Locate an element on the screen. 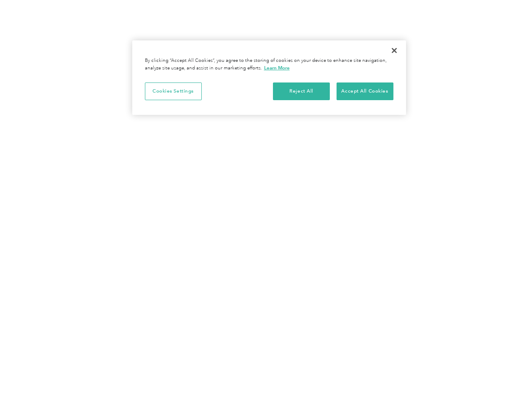  a: More information about your privacy, opens in a new tab is located at coordinates (277, 68).